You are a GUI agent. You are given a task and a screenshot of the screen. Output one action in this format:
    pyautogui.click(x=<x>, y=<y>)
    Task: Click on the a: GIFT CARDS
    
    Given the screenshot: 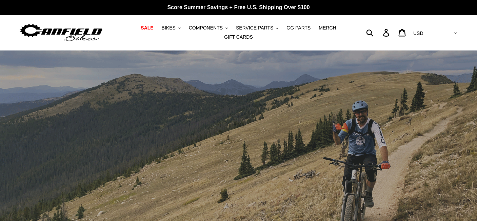 What is the action you would take?
    pyautogui.click(x=239, y=37)
    